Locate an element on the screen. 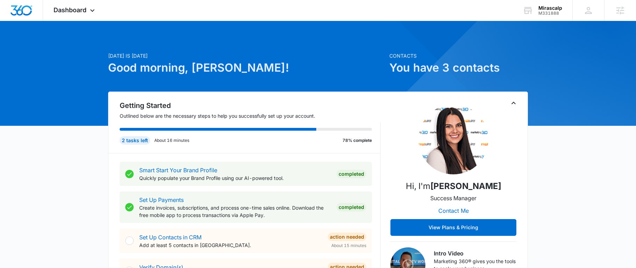  p: Create invoices, subscriptions, and process one-time sales online. Download the free mobile app t... is located at coordinates (235, 212).